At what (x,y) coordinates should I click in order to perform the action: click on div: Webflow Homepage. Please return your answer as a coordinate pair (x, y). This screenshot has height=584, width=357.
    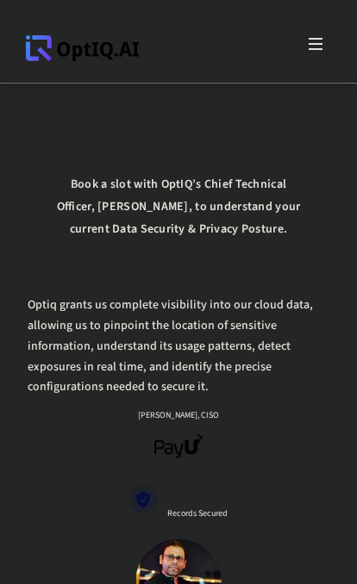
    Looking at the image, I should click on (26, 60).